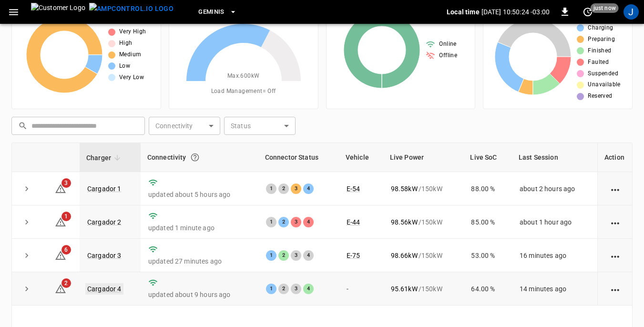  What do you see at coordinates (404, 289) in the screenshot?
I see `p: 95.61 kW` at bounding box center [404, 289].